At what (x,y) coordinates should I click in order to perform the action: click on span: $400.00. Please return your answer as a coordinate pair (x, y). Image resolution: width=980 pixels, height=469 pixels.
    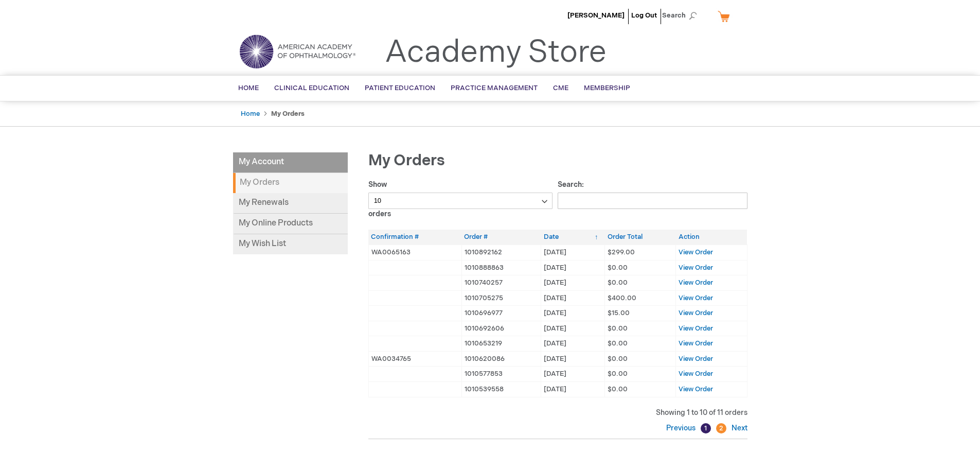
    Looking at the image, I should click on (621, 298).